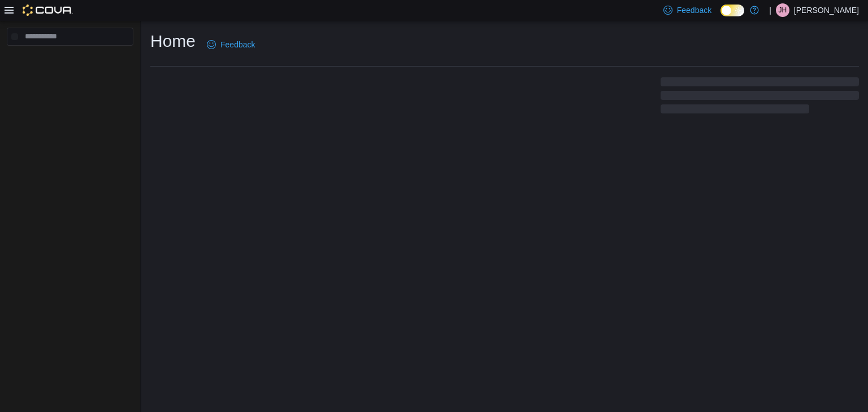  I want to click on input: Dark Mode, so click(733, 10).